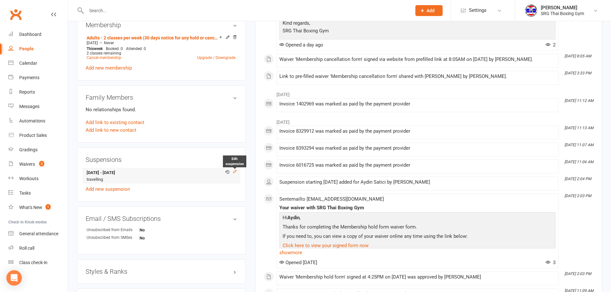 This screenshot has width=611, height=292. I want to click on div: General attendance, so click(39, 234).